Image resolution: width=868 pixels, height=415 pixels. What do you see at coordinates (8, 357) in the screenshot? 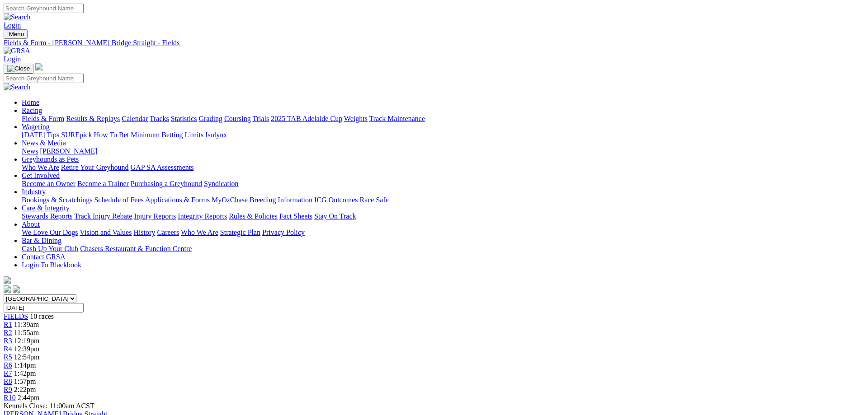
I see `span: R5` at bounding box center [8, 357].